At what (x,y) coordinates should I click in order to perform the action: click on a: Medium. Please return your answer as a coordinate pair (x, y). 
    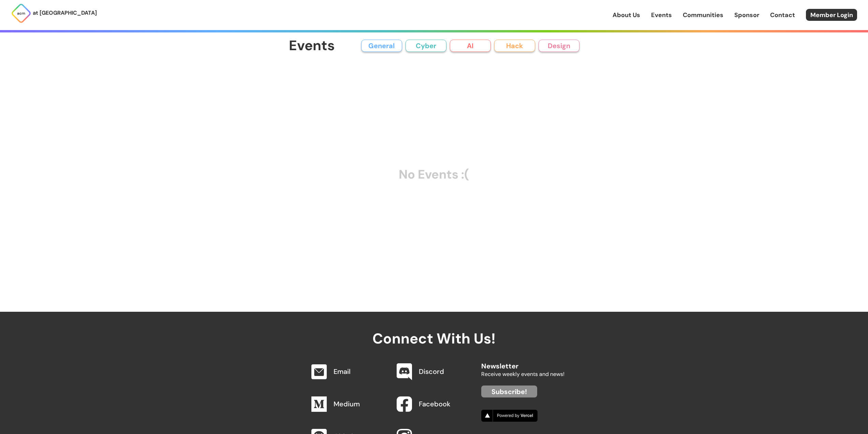
    Looking at the image, I should click on (347, 404).